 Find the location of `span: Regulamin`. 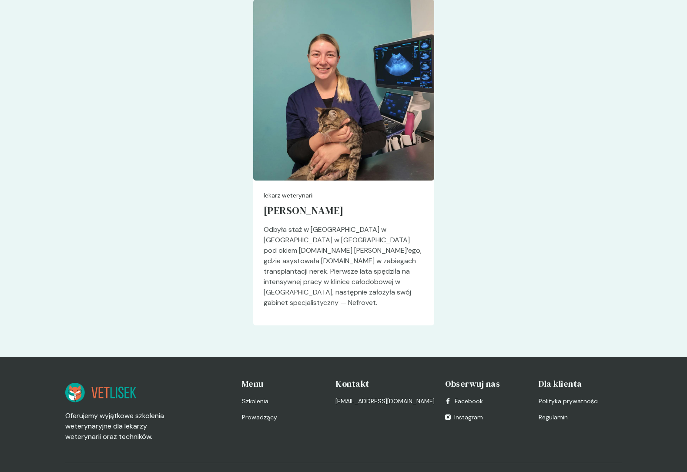

span: Regulamin is located at coordinates (553, 417).